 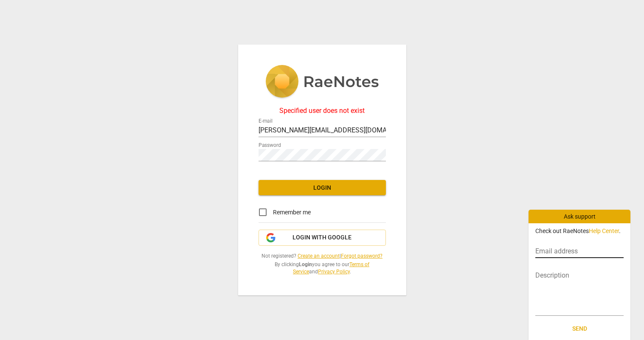 What do you see at coordinates (322, 82) in the screenshot?
I see `img: 5ac2273c67554f335776073100b6d88f.svg` at bounding box center [322, 82].